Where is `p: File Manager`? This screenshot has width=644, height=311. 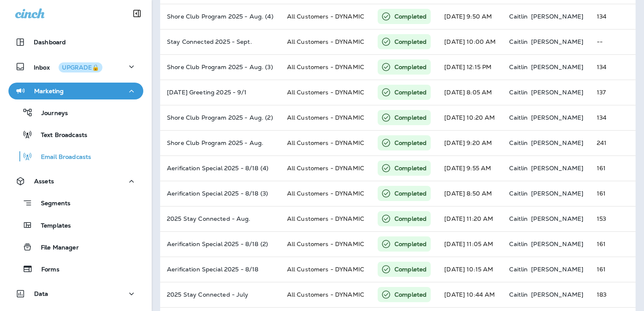 p: File Manager is located at coordinates (56, 248).